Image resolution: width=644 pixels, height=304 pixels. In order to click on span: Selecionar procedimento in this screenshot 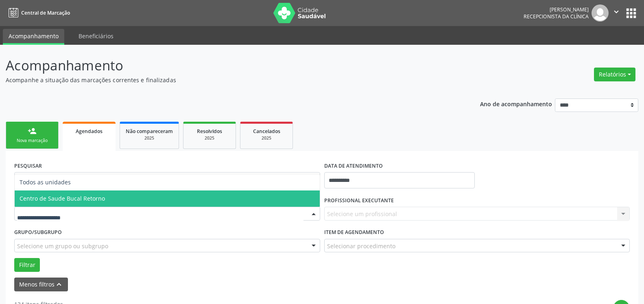, I will do `click(361, 245)`.